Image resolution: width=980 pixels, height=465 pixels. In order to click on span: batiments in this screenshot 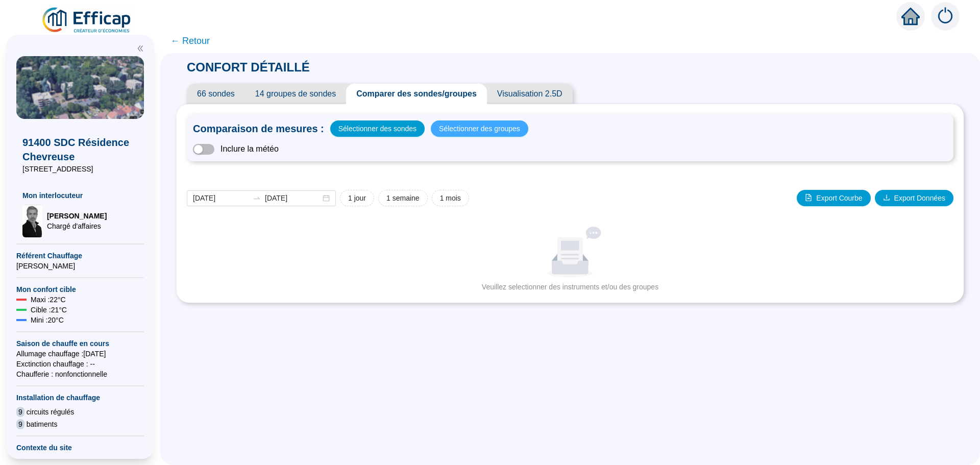, I will do `click(41, 424)`.